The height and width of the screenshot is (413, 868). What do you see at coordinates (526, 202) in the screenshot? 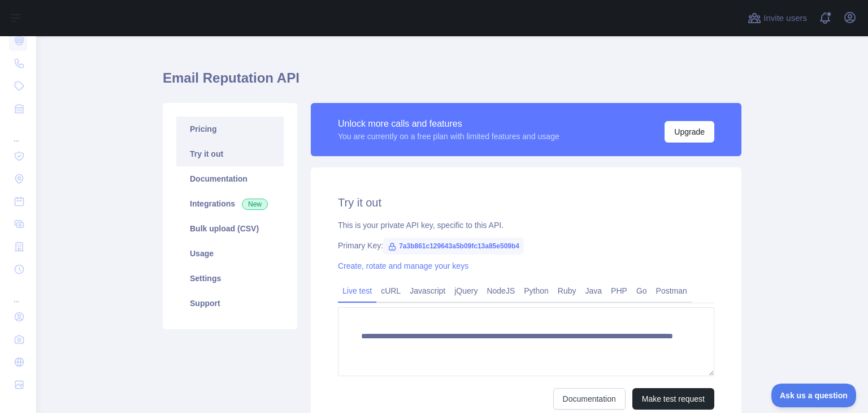
I see `h2: Try it out` at bounding box center [526, 202].